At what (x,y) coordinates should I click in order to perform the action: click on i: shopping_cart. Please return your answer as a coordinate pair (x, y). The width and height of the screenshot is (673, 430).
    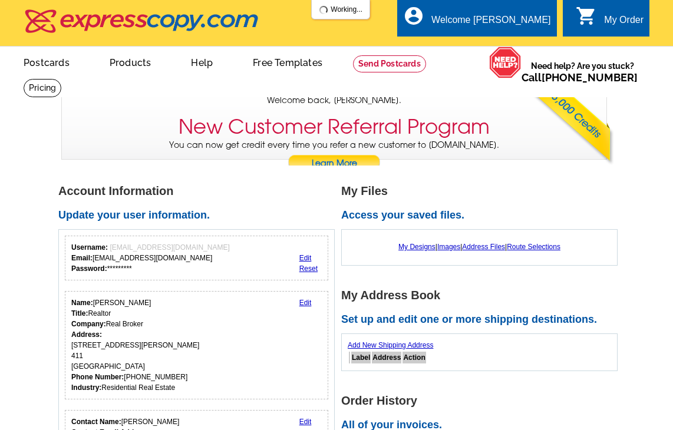
    Looking at the image, I should click on (586, 16).